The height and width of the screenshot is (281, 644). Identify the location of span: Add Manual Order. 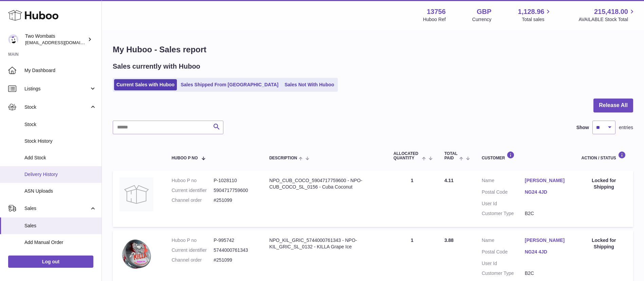
(61, 242).